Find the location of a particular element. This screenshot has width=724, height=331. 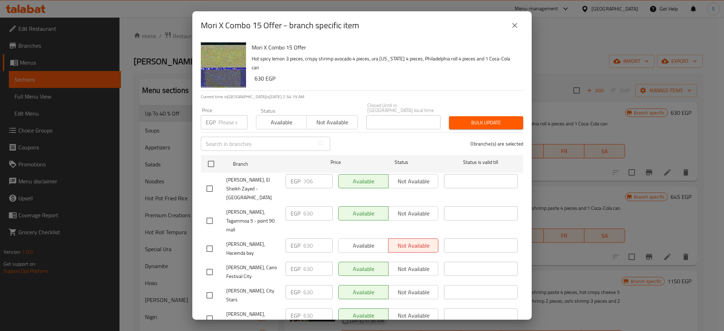

span: Not available is located at coordinates (332, 122).